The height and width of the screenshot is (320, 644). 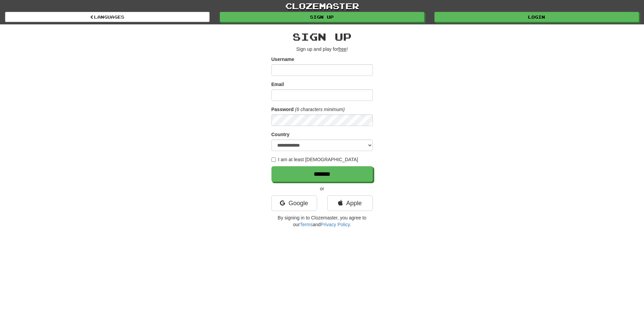 What do you see at coordinates (283, 59) in the screenshot?
I see `label: Username` at bounding box center [283, 59].